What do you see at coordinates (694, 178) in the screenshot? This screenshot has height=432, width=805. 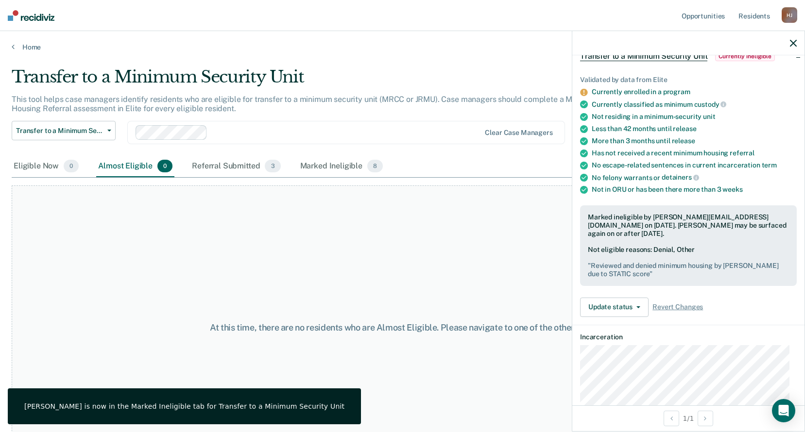 I see `div: No felony warrants or` at bounding box center [694, 178].